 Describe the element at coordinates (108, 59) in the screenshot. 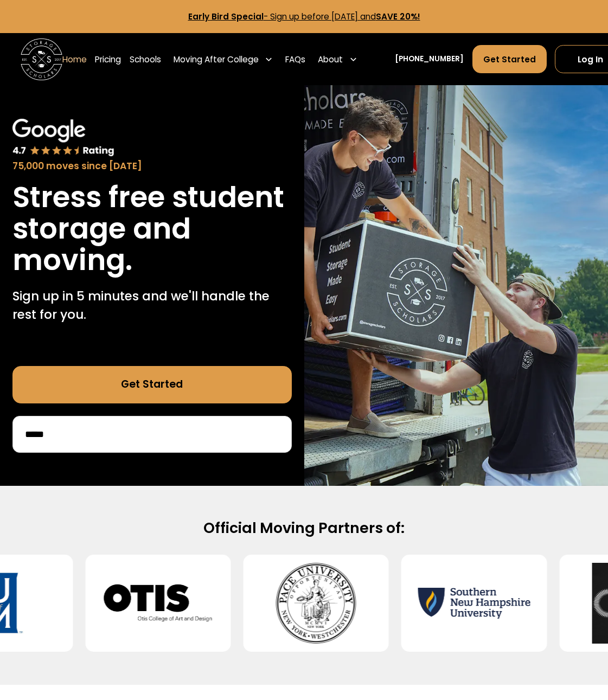

I see `a: Pricing` at that location.